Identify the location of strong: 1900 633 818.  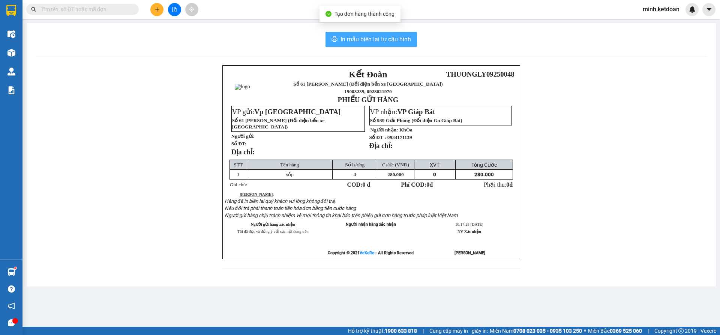
(401, 331).